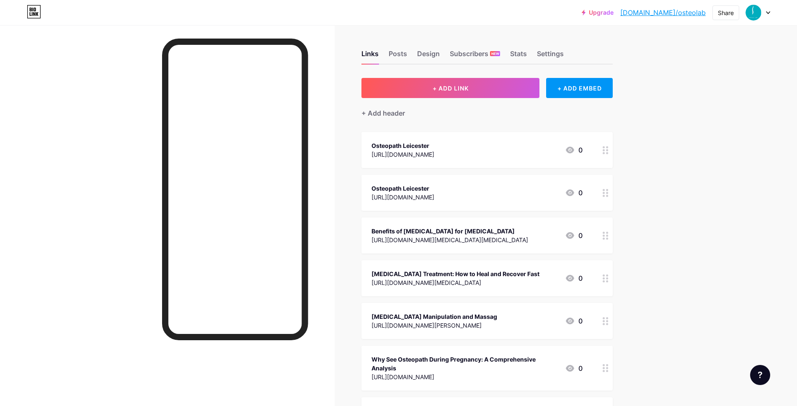 Image resolution: width=797 pixels, height=406 pixels. What do you see at coordinates (753, 13) in the screenshot?
I see `img: osteolab` at bounding box center [753, 13].